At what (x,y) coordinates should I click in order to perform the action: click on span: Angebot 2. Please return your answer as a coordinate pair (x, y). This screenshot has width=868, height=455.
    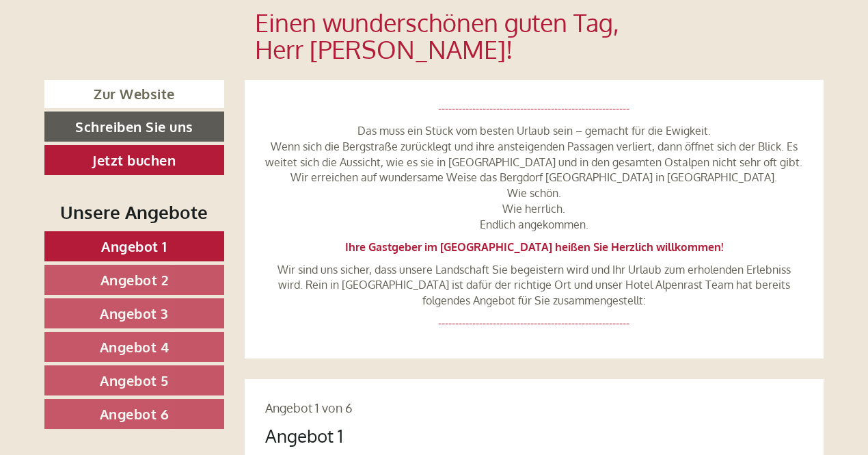
    Looking at the image, I should click on (135, 280).